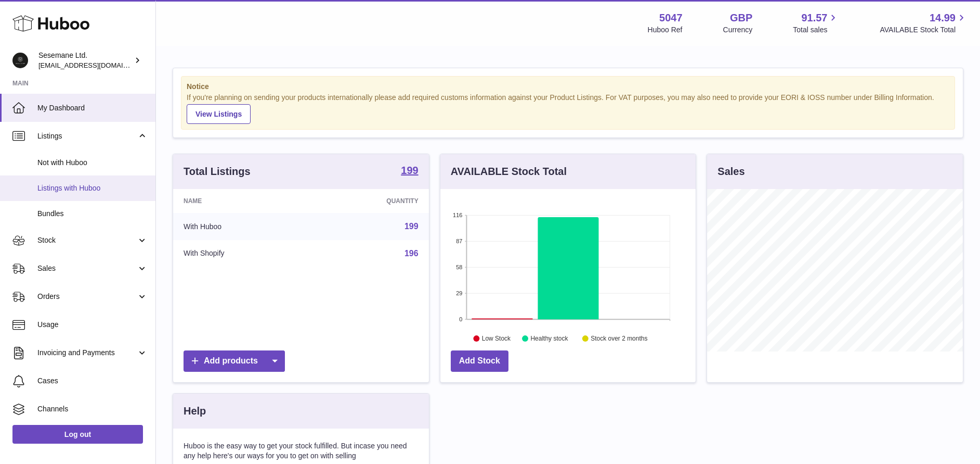 This screenshot has height=464, width=980. Describe the element at coordinates (568, 86) in the screenshot. I see `strong: Notice` at that location.